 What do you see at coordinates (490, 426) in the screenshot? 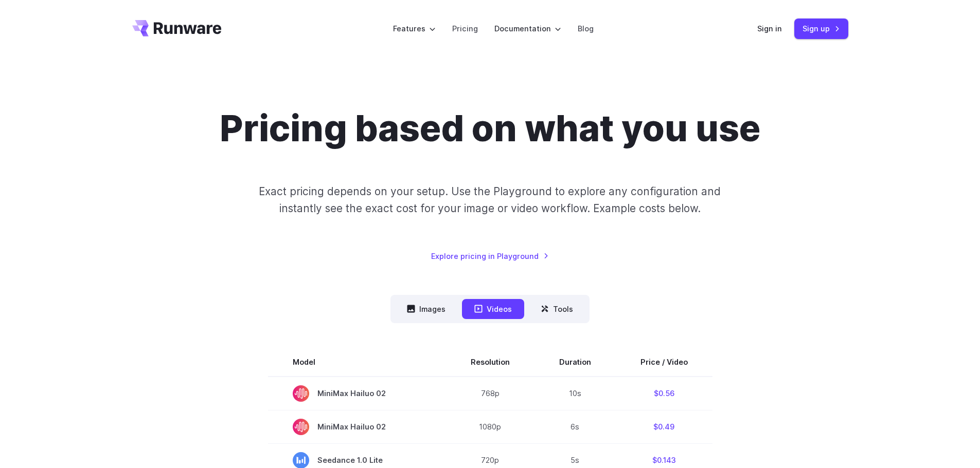
I see `td: 1080p` at bounding box center [490, 426].